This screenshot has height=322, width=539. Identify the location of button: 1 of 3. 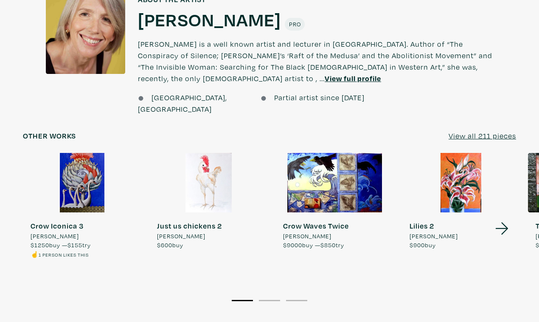
(242, 300).